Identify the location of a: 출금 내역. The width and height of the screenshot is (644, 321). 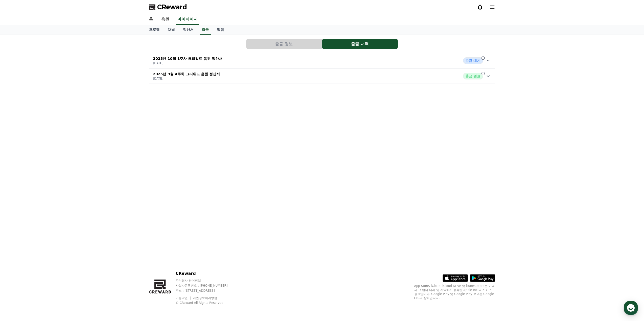
(360, 44).